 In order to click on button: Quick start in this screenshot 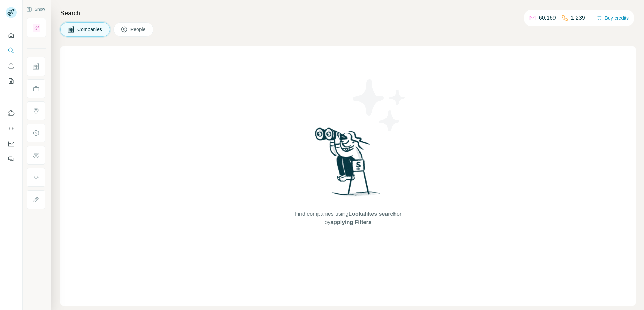, I will do `click(11, 35)`.